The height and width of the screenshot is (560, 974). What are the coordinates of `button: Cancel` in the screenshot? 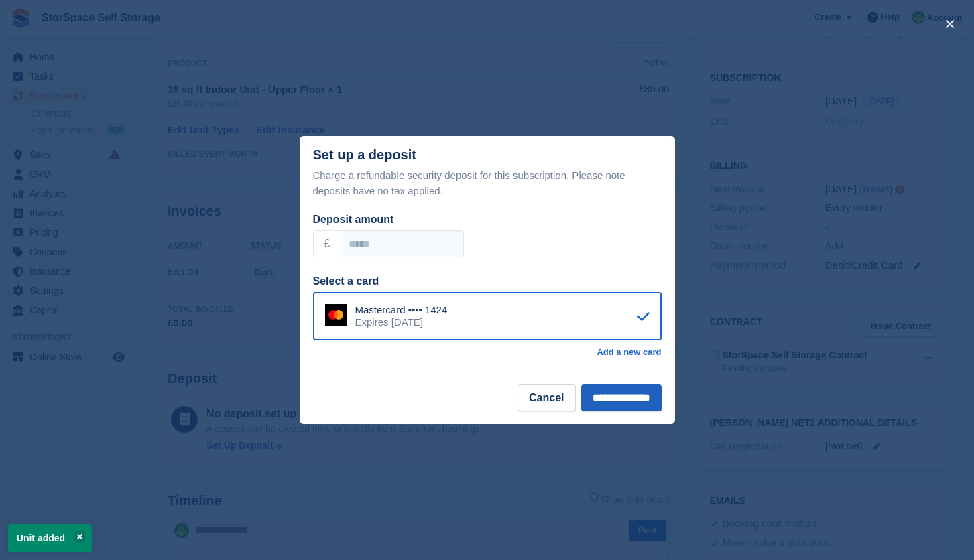 It's located at (546, 398).